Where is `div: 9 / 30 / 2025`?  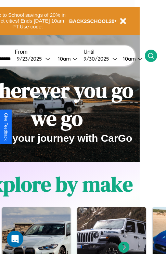
div: 9 / 30 / 2025 is located at coordinates (98, 59).